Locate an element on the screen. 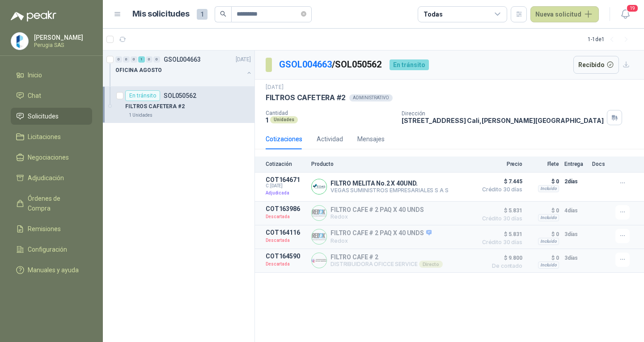 This screenshot has height=342, width=644. div: Cotizaciones is located at coordinates (284, 139).